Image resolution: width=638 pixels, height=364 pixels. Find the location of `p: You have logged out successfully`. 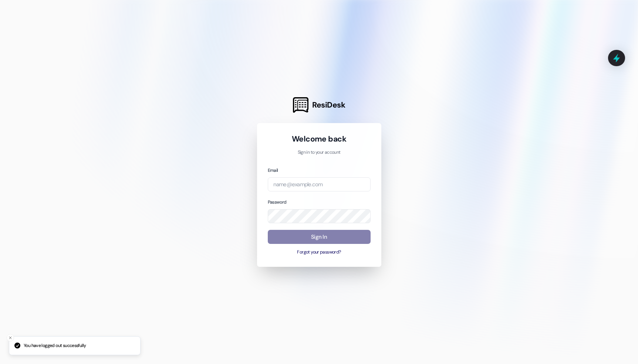

p: You have logged out successfully is located at coordinates (55, 346).